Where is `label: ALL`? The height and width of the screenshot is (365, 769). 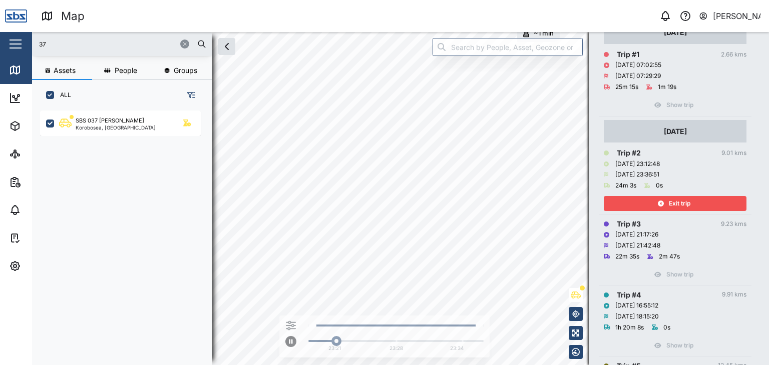 label: ALL is located at coordinates (63, 95).